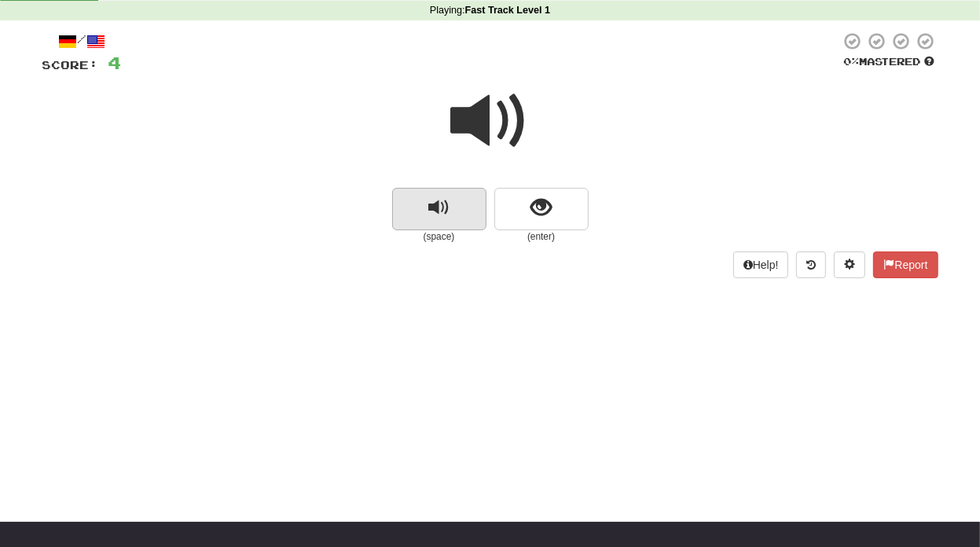 Image resolution: width=980 pixels, height=547 pixels. Describe the element at coordinates (541, 237) in the screenshot. I see `small: (enter)` at that location.